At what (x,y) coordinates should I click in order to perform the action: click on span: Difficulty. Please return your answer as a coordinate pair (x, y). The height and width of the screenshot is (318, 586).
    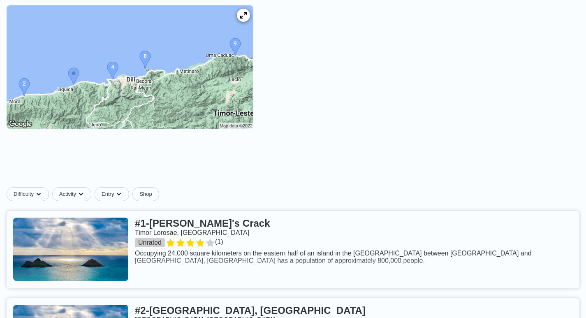
    Looking at the image, I should click on (23, 194).